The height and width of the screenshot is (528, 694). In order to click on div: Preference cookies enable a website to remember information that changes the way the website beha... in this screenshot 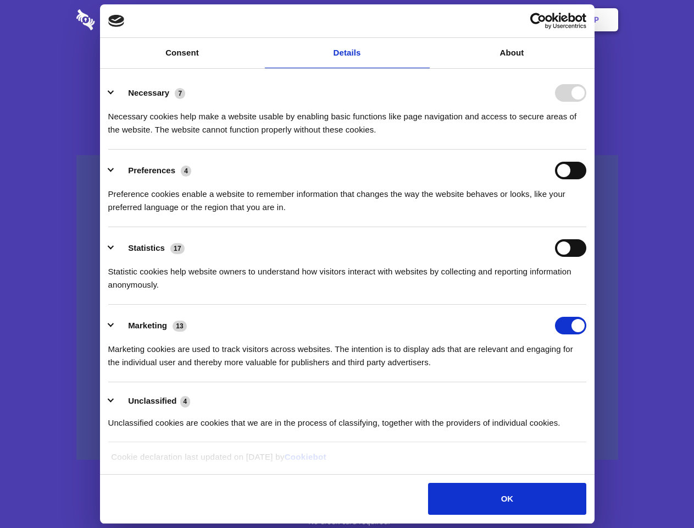, I will do `click(347, 196)`.